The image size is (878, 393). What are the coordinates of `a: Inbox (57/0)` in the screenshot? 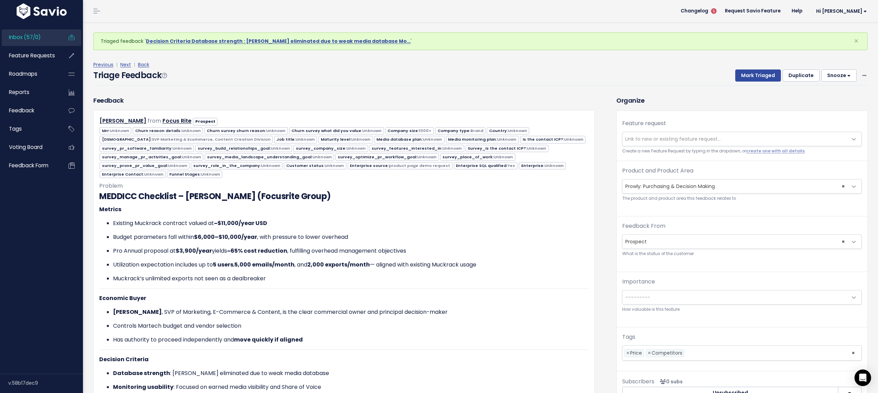 It's located at (29, 37).